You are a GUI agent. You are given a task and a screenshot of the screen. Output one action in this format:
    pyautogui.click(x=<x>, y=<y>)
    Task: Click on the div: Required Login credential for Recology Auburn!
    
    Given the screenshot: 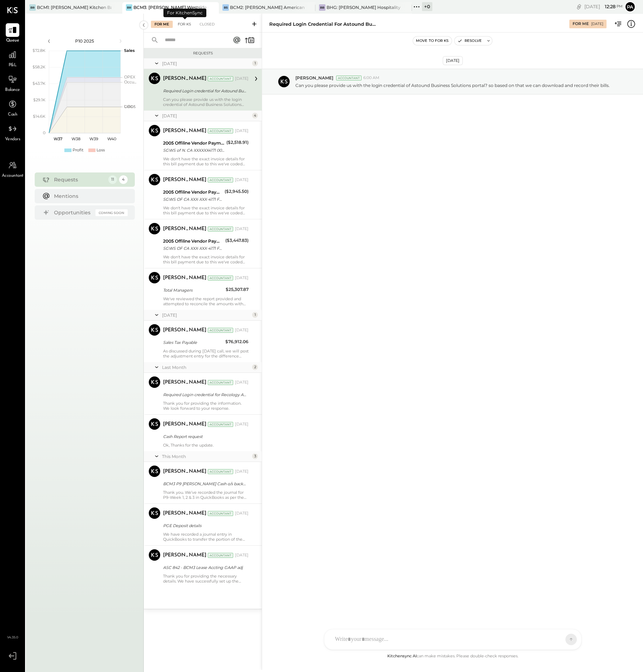 What is the action you would take?
    pyautogui.click(x=204, y=395)
    